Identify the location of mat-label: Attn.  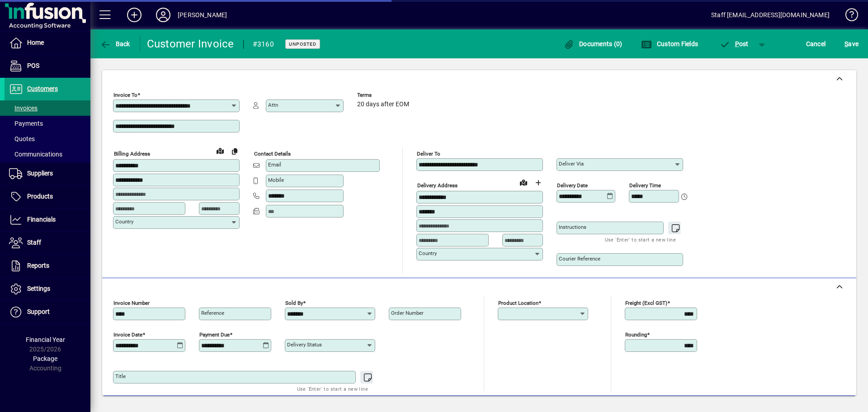
(273, 105).